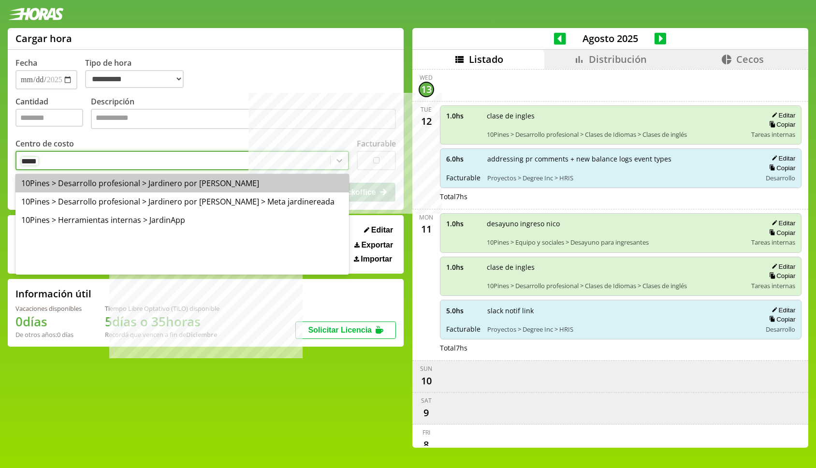  What do you see at coordinates (616, 242) in the screenshot?
I see `span: 10Pines > Equipo y sociales > Desayuno para ingresantes` at bounding box center [616, 242].